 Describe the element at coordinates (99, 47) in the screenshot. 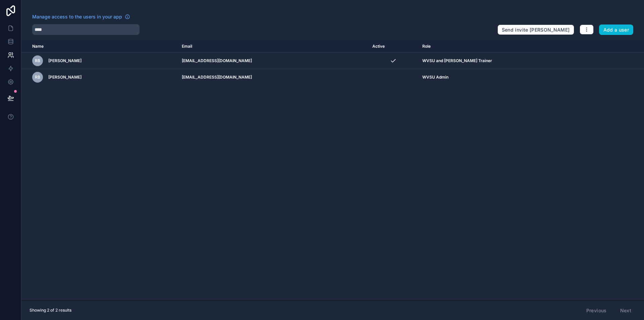

I see `th: Name` at that location.